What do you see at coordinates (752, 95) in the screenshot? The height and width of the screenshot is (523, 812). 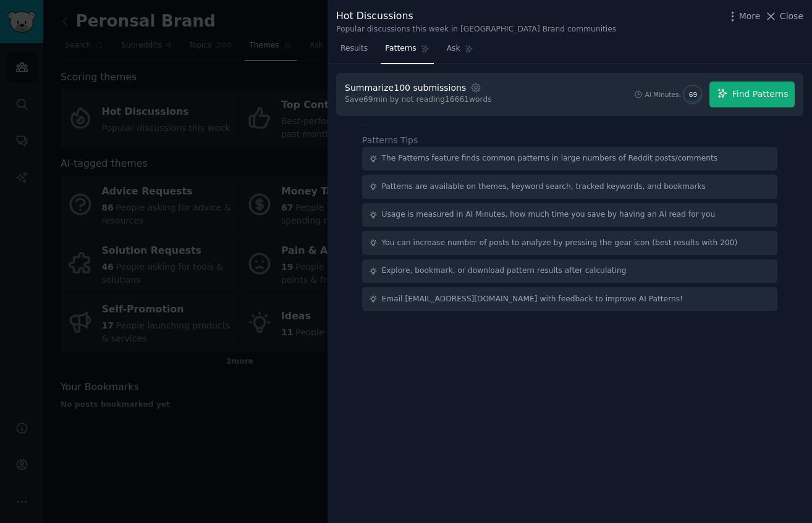 I see `button: Find Patterns` at bounding box center [752, 95].